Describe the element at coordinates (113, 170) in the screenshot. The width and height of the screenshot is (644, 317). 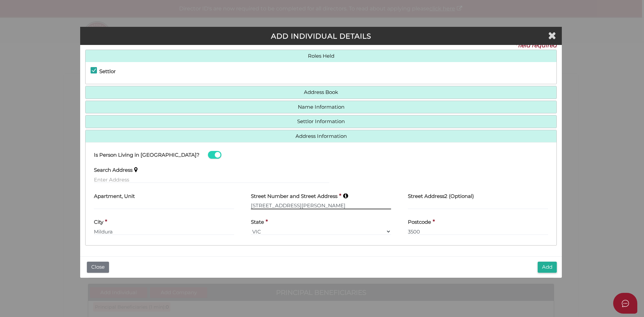
I see `h4: Search Address` at that location.